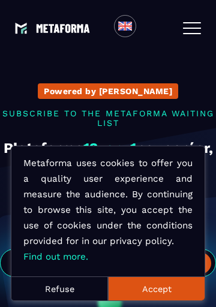 The image size is (216, 307). What do you see at coordinates (108, 210) in the screenshot?
I see `p: Metaforma uses cookies to offer you a quality user experience and measure the audience. By contin...` at bounding box center [108, 210].